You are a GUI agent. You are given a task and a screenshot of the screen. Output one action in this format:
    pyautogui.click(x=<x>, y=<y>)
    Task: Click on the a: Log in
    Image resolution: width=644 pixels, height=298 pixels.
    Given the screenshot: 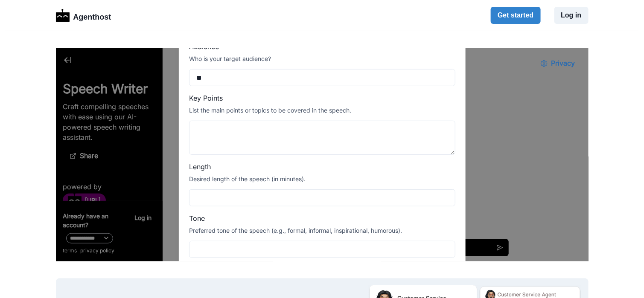 What is the action you would take?
    pyautogui.click(x=571, y=16)
    